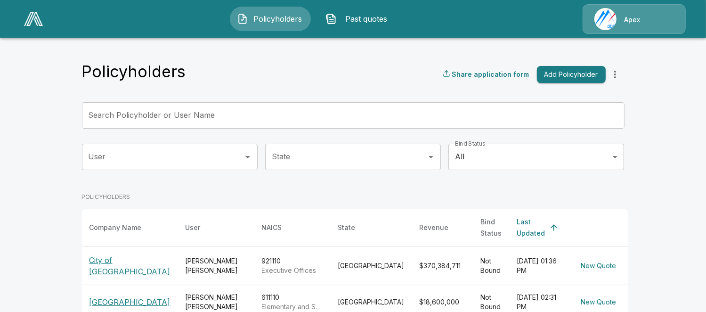  Describe the element at coordinates (359, 19) in the screenshot. I see `button: Past quotes IconPast quotes` at that location.